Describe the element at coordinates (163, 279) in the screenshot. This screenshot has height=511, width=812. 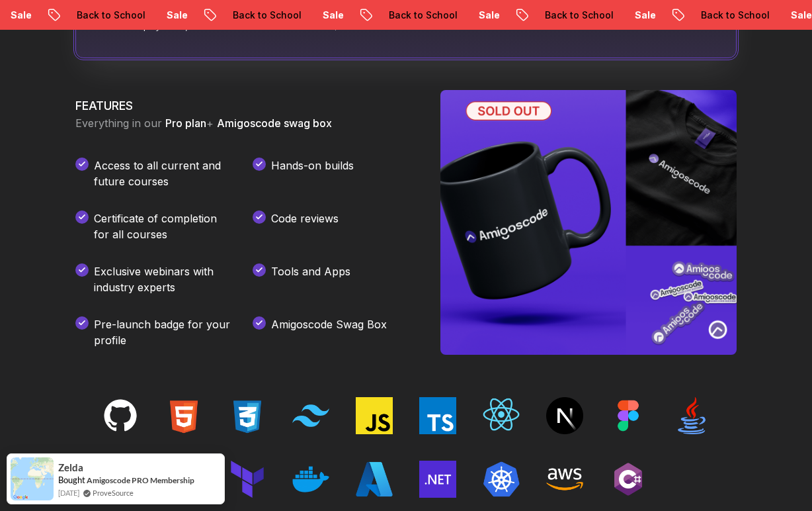
I see `p: Exclusive webinars with industry experts` at that location.